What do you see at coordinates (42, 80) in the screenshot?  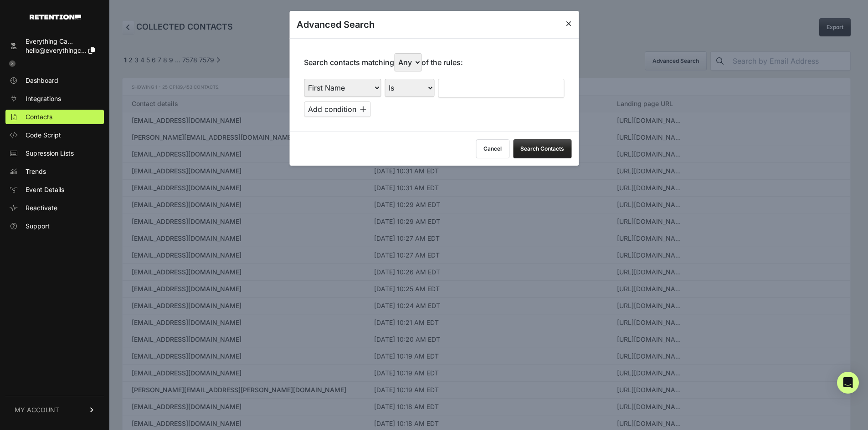 I see `span: Dashboard` at bounding box center [42, 80].